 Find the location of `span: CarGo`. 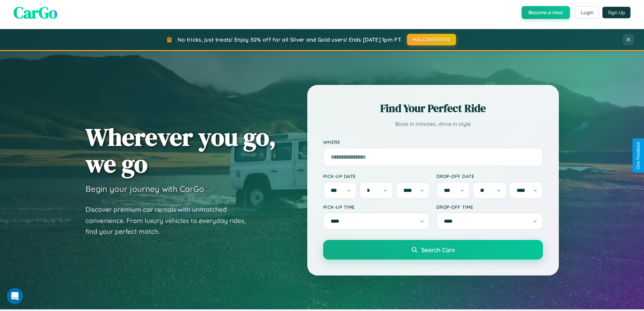

span: CarGo is located at coordinates (35, 12).